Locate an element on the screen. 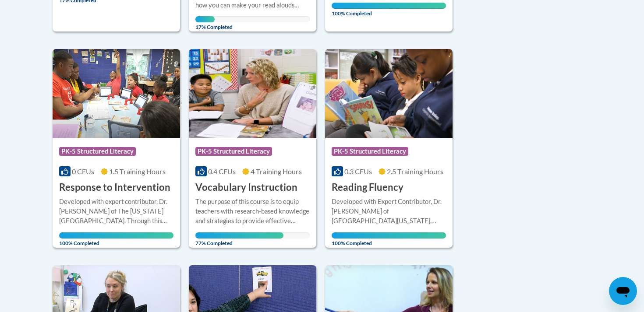  a: Course LogoPK-5 Structured Literacy0 CEUs1.5 Training Hours Response to InterventionDeveloped wit... is located at coordinates (116, 148).